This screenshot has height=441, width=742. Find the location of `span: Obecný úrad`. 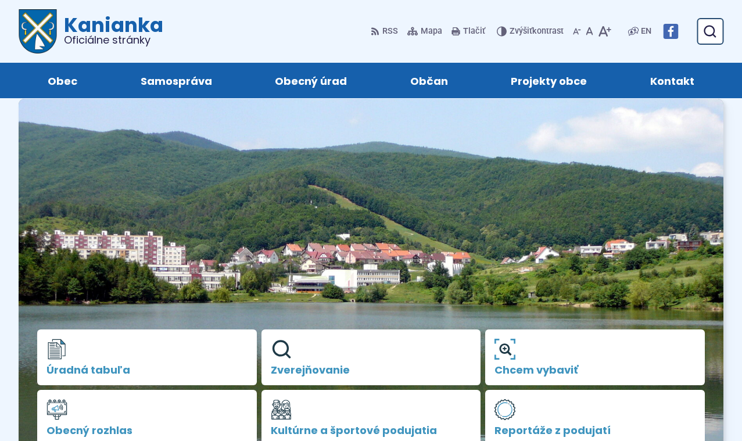

span: Obecný úrad is located at coordinates (311, 80).